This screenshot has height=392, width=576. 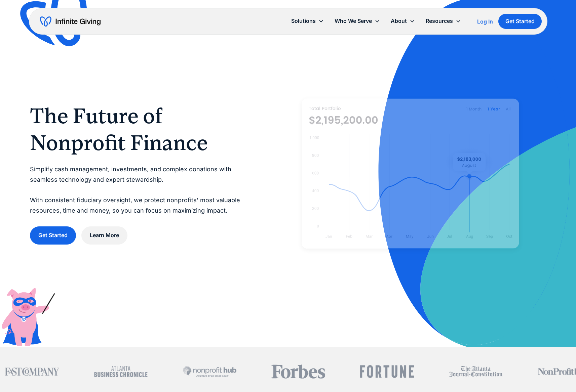 I want to click on img: nonprofit donation platform, so click(x=410, y=173).